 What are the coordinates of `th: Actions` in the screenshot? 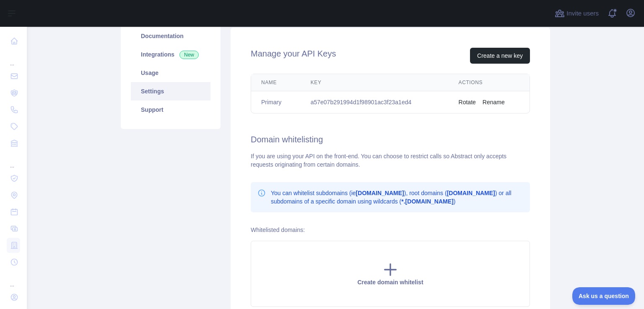 It's located at (489, 82).